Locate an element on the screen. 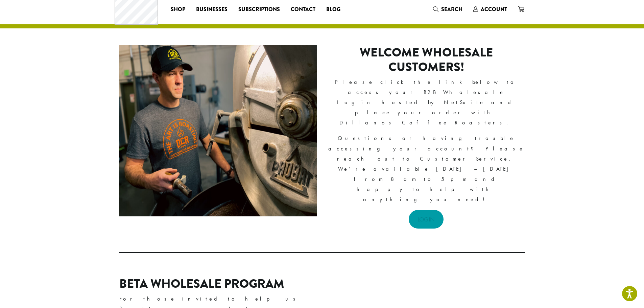 The image size is (644, 308). h2: Welcome Wholesale Customers! is located at coordinates (426, 60).